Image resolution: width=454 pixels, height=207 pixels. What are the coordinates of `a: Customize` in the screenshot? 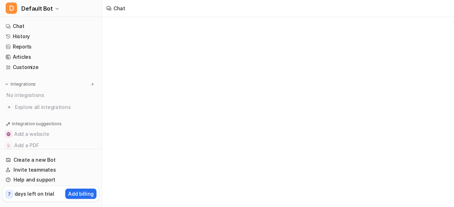 It's located at (51, 67).